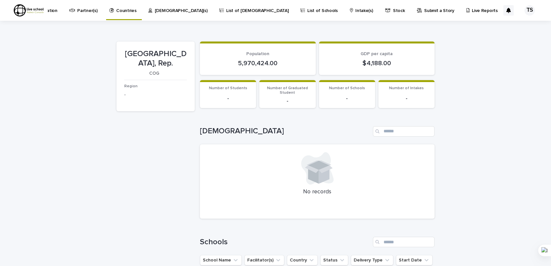 The width and height of the screenshot is (551, 266). Describe the element at coordinates (334, 260) in the screenshot. I see `button: Status` at that location.